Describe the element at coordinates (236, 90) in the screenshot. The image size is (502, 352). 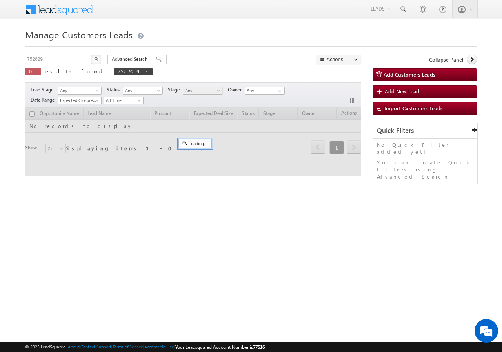
I see `span: Owner` at that location.